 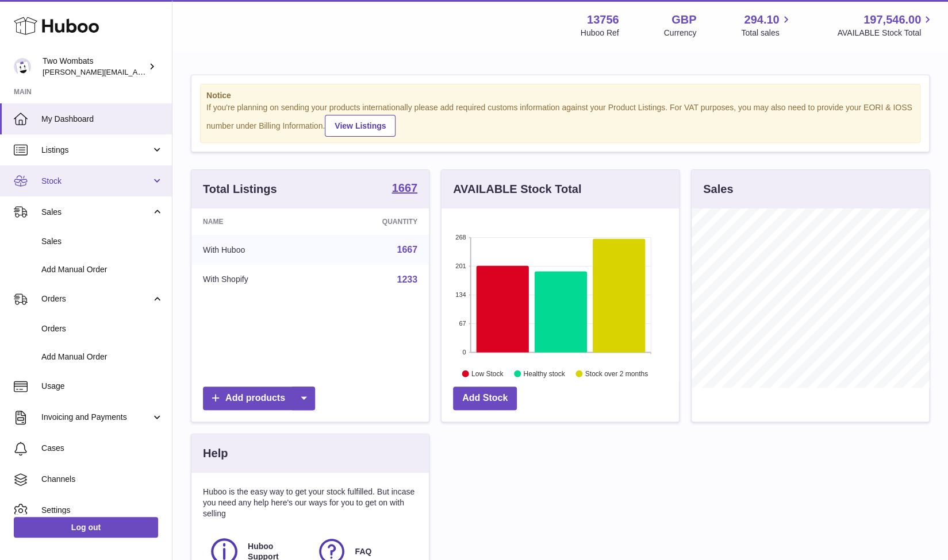 What do you see at coordinates (375, 221) in the screenshot?
I see `th: Quantity` at bounding box center [375, 221].